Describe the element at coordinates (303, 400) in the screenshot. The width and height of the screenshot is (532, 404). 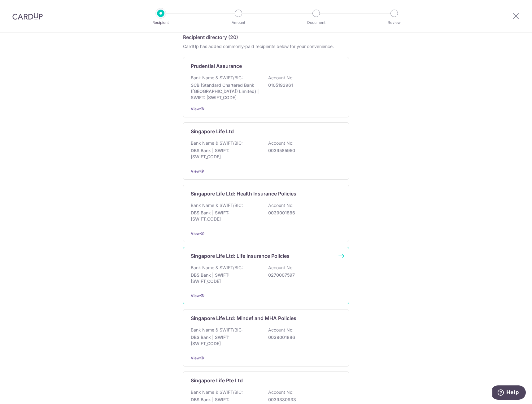
I see `p: 0039380933` at that location.